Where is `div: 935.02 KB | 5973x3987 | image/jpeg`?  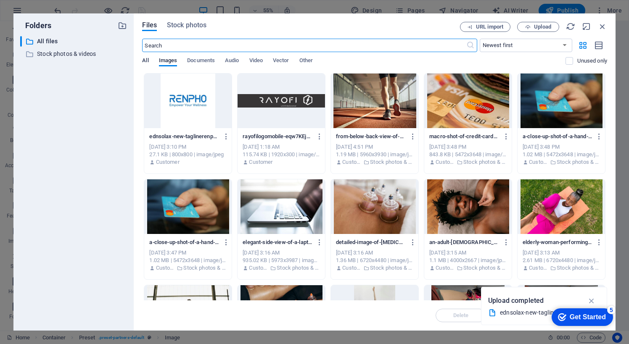 div: 935.02 KB | 5973x3987 | image/jpeg is located at coordinates (281, 261).